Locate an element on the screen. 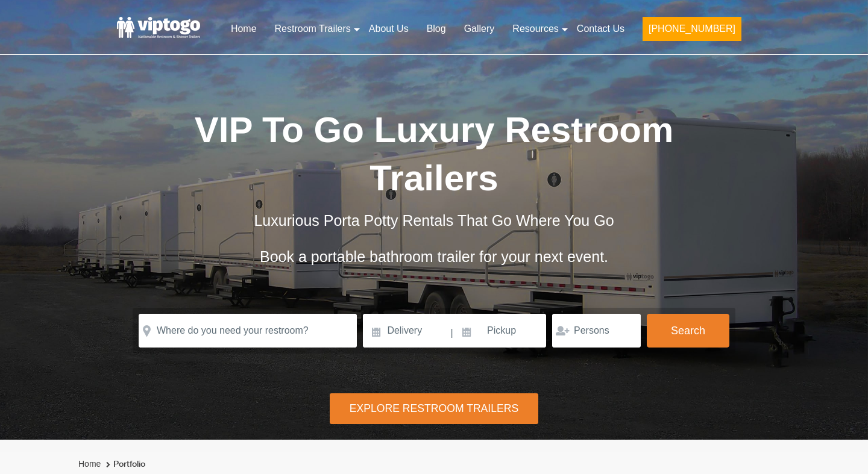 The image size is (868, 474). span: VIP To Go Luxury Restroom Trailers is located at coordinates (434, 153).